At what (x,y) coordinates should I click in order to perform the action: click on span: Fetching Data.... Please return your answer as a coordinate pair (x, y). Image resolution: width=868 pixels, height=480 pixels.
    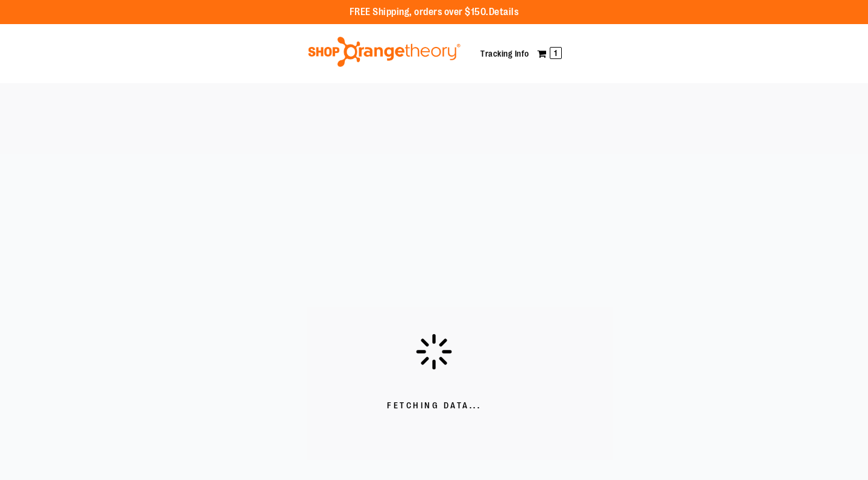
    Looking at the image, I should click on (434, 406).